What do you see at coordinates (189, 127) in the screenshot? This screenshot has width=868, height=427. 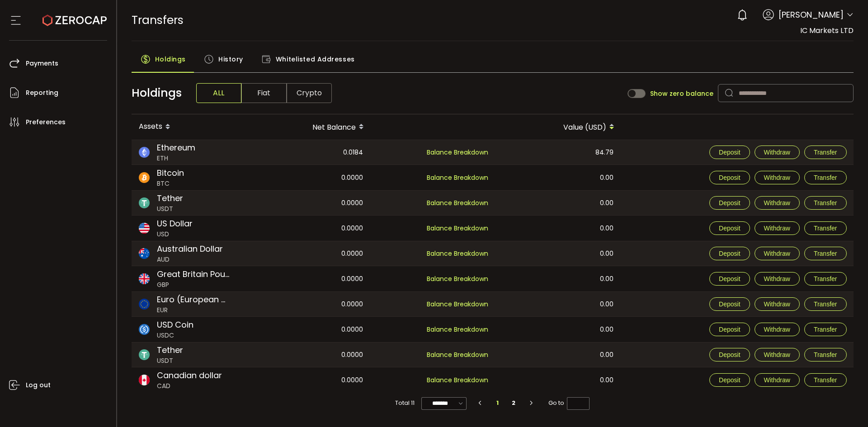 I see `div: Assets` at bounding box center [189, 127].